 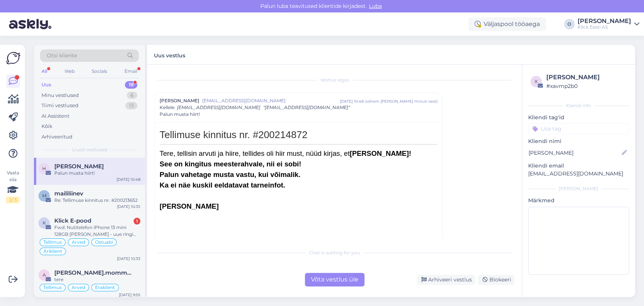 What do you see at coordinates (97, 200) in the screenshot?
I see `div: Re: Tellimuse kinnitus nr. #200213652` at bounding box center [97, 200].